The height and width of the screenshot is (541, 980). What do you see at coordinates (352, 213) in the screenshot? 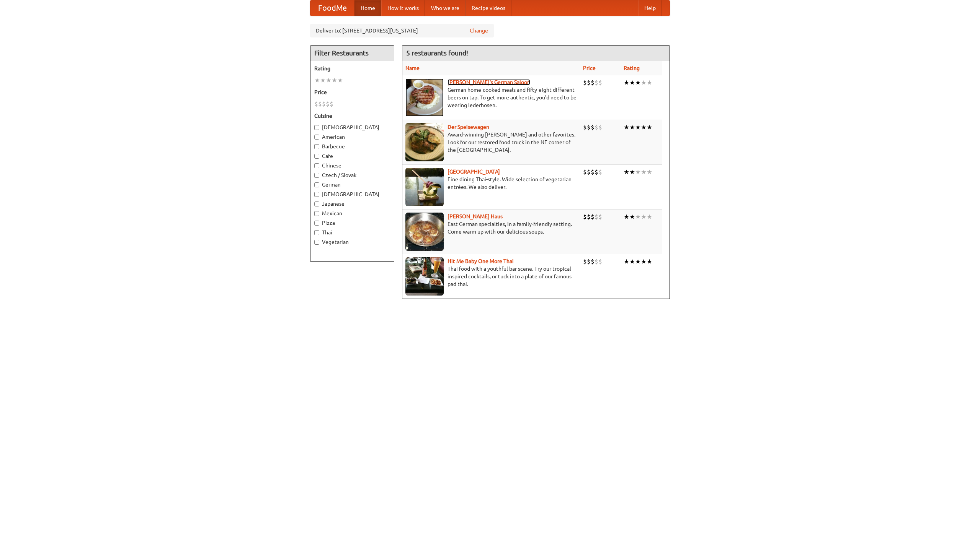
I see `label: Mexican` at bounding box center [352, 213].